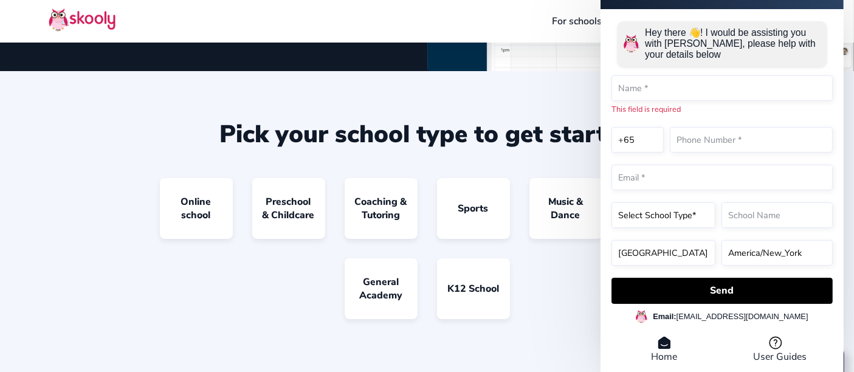 This screenshot has height=372, width=854. I want to click on a: Online school, so click(196, 209).